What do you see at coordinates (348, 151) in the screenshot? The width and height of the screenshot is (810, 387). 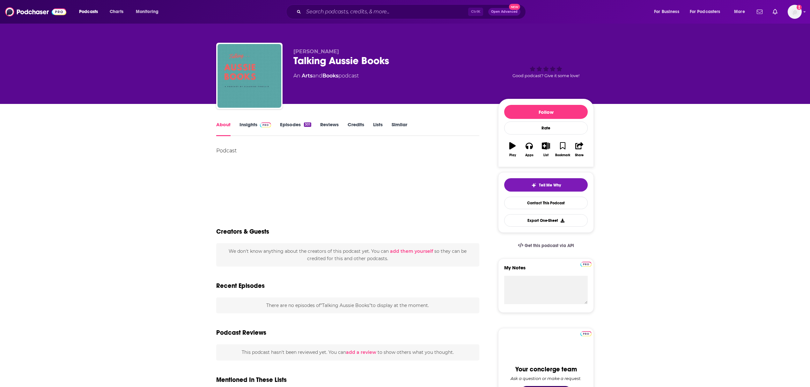 I see `div: Podcast` at bounding box center [348, 151].